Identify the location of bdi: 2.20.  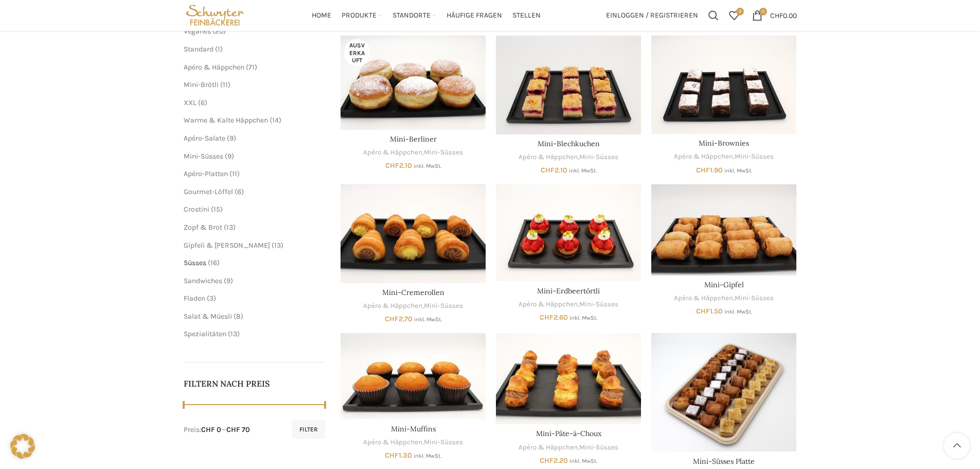
(554, 460).